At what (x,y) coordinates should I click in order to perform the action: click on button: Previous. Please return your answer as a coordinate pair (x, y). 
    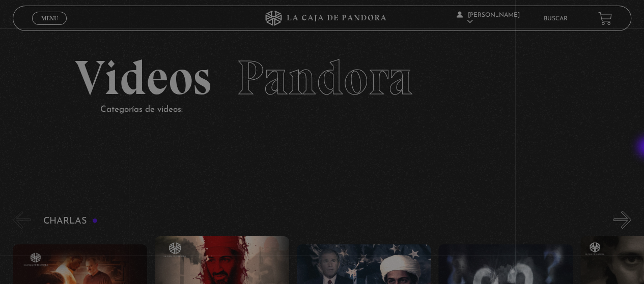
    Looking at the image, I should click on (21, 220).